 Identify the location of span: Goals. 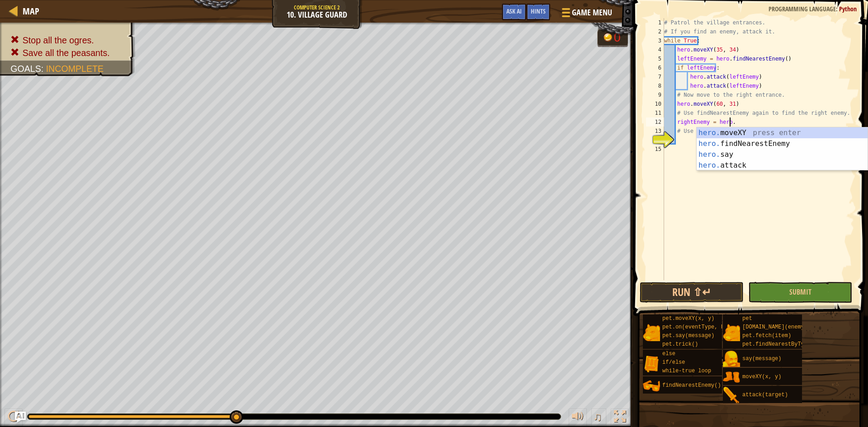
(26, 69).